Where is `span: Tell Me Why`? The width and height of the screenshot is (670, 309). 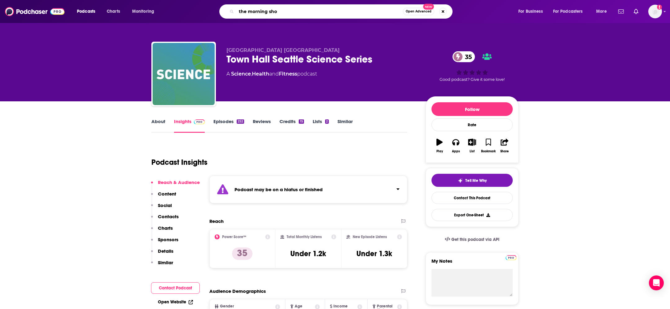 span: Tell Me Why is located at coordinates (476, 180).